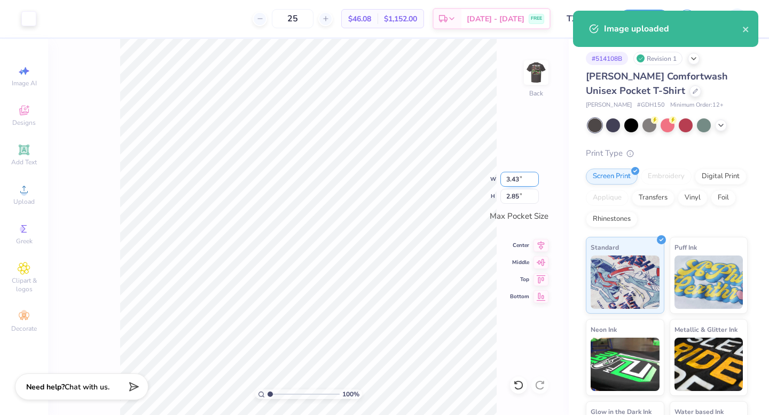 Image resolution: width=769 pixels, height=415 pixels. Describe the element at coordinates (611, 219) in the screenshot. I see `div: Rhinestones` at that location.